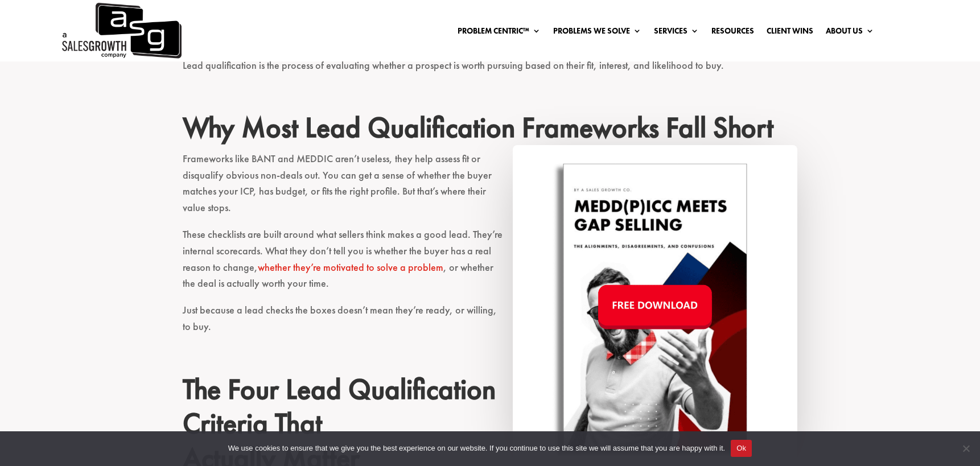 Image resolution: width=980 pixels, height=466 pixels. I want to click on a: Client Wins, so click(790, 33).